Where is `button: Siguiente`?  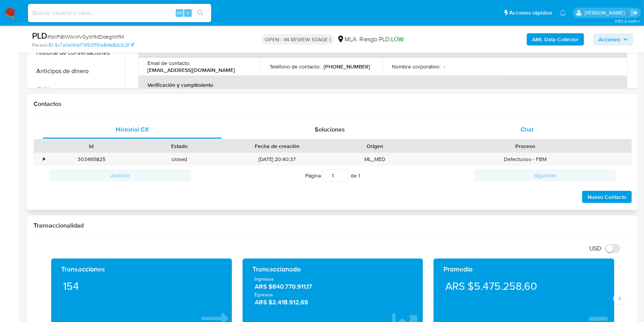
button: Siguiente is located at coordinates (545, 175).